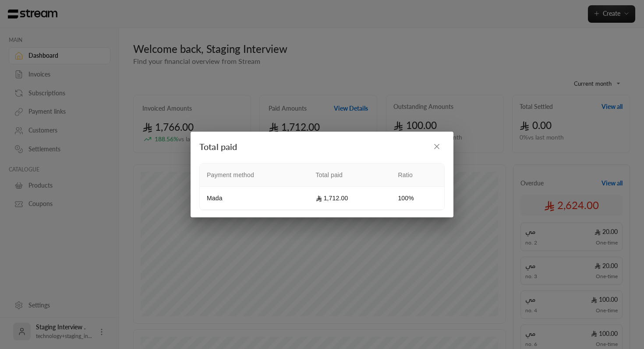 Image resolution: width=644 pixels, height=349 pixels. What do you see at coordinates (350, 198) in the screenshot?
I see `td: 1,712.00` at bounding box center [350, 198].